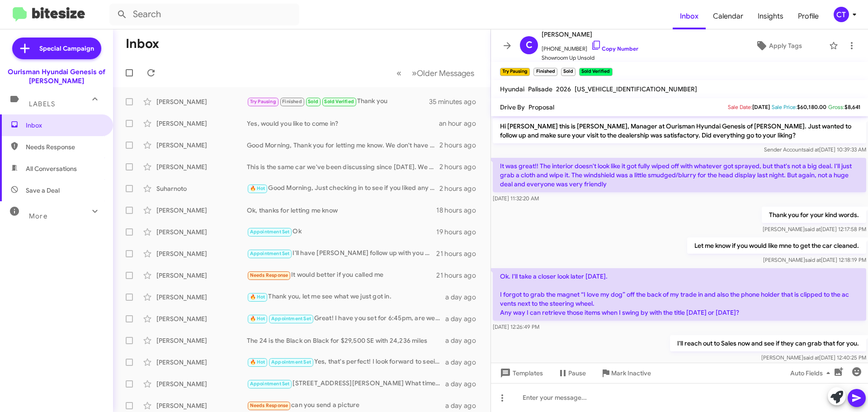  Describe the element at coordinates (343, 145) in the screenshot. I see `div: Good Morning, Thank you for letting me know. We don't have any at the time.` at that location.